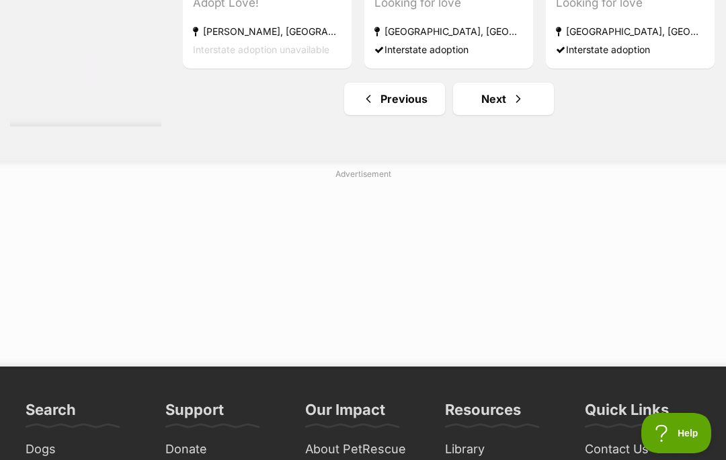  What do you see at coordinates (345, 413) in the screenshot?
I see `h3: Our Impact` at bounding box center [345, 413].